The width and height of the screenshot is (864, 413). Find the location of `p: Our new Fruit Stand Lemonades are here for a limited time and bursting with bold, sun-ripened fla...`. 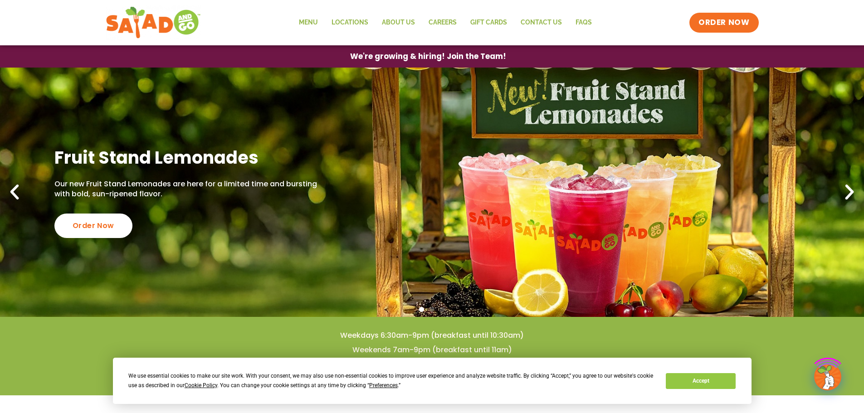

p: Our new Fruit Stand Lemonades are here for a limited time and bursting with bold, sun-ripened fla... is located at coordinates (188, 189).